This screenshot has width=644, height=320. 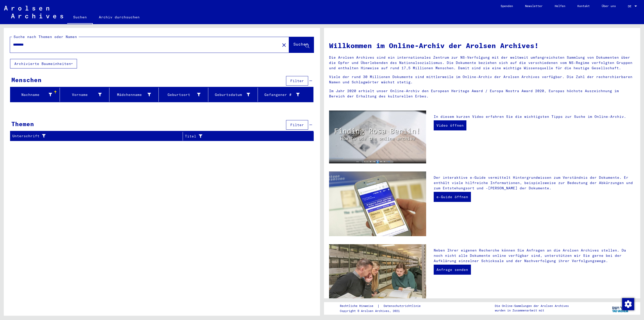 I want to click on div: Nachname, so click(x=36, y=95).